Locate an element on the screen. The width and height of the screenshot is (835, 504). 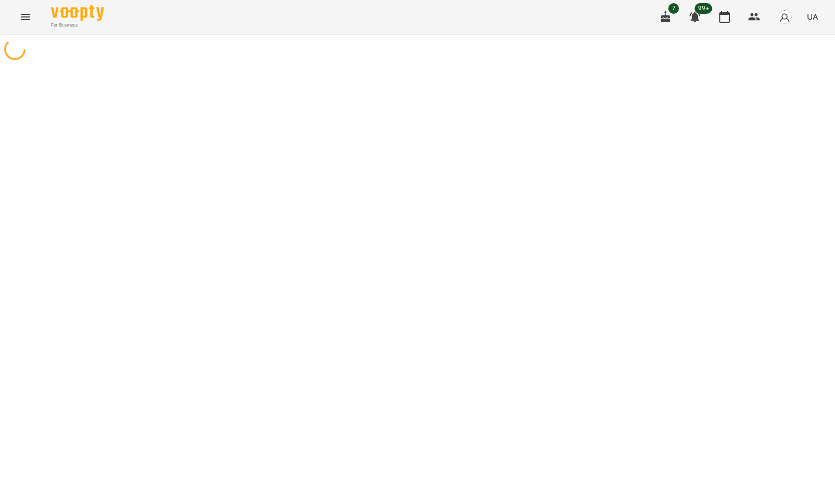
button: UA is located at coordinates (812, 16).